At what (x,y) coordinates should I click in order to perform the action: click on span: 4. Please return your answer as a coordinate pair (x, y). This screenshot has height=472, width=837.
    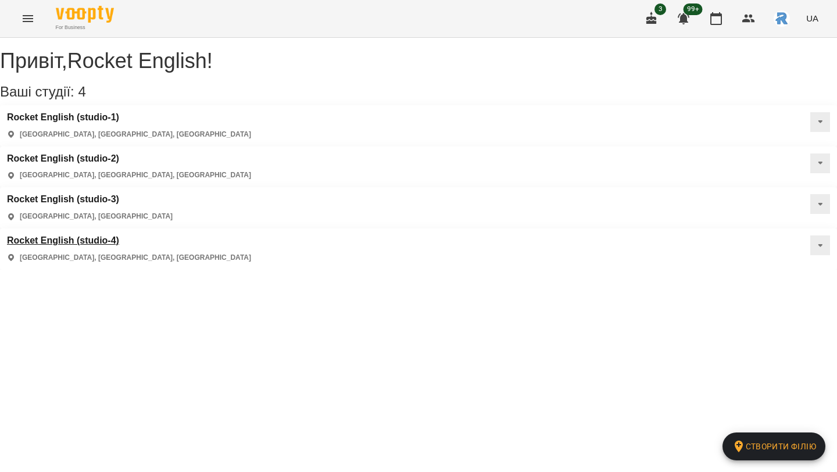
    Looking at the image, I should click on (81, 91).